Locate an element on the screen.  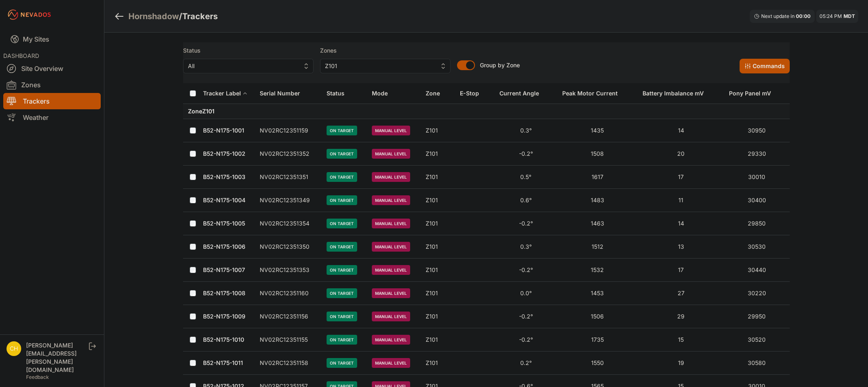
button: E-Stop is located at coordinates (472, 93).